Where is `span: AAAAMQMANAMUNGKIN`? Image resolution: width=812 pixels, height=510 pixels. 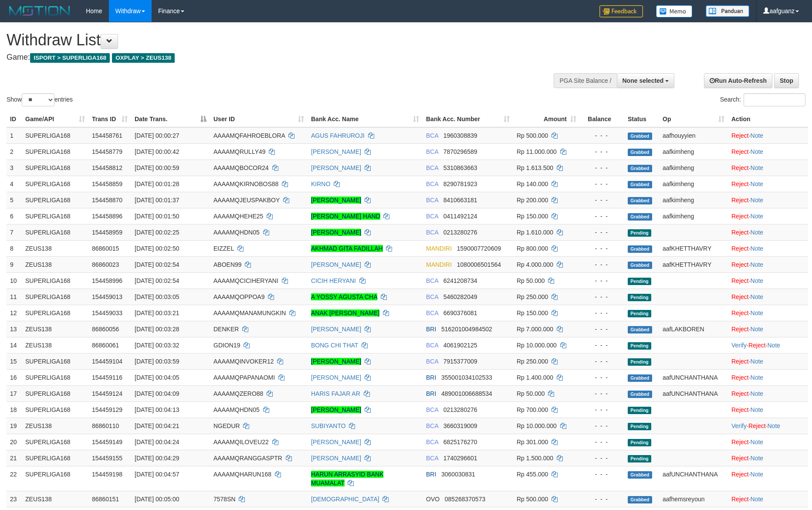 span: AAAAMQMANAMUNGKIN is located at coordinates (250, 313).